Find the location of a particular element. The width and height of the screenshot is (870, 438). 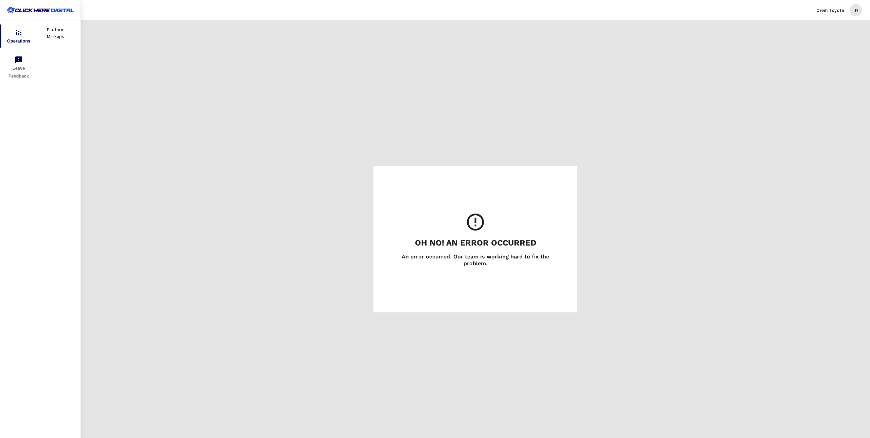

p: Orem Toyota is located at coordinates (830, 10).